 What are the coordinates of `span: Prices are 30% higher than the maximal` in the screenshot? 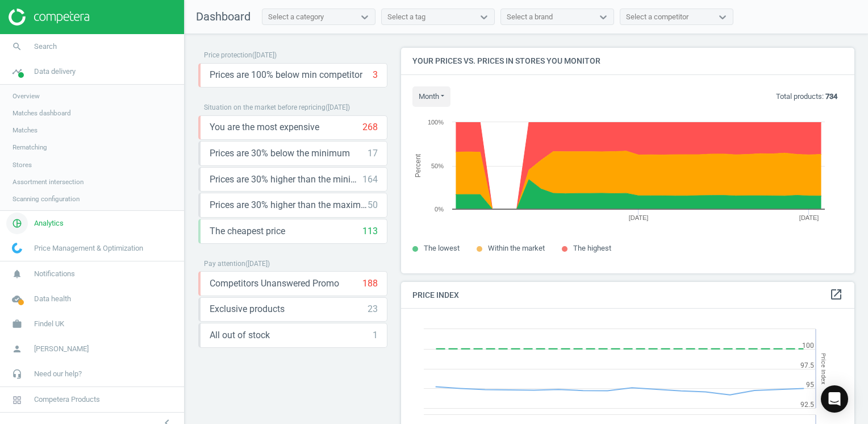 It's located at (289, 206).